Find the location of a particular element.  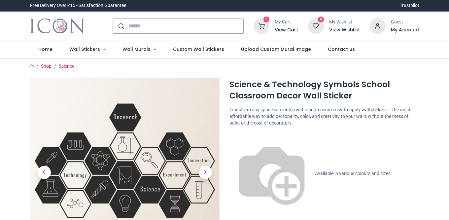

h6: View Wishlist is located at coordinates (344, 30).